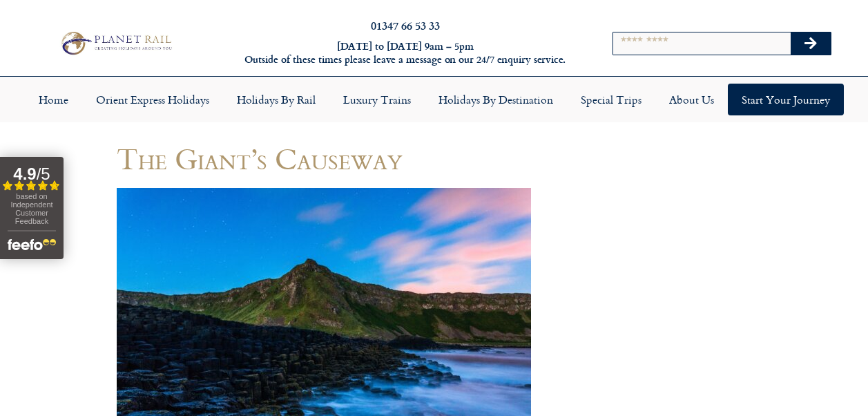  I want to click on img: Planet Rail Train Holidays Logo, so click(115, 44).